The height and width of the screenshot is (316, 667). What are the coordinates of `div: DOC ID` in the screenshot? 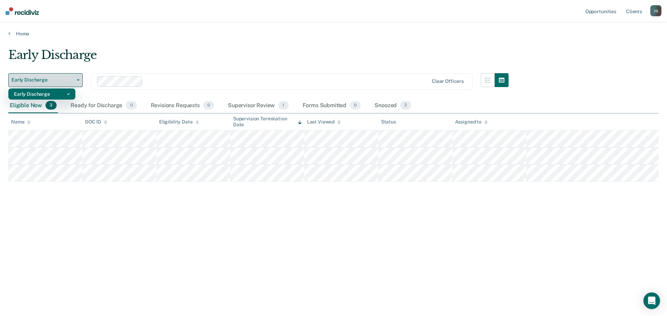 It's located at (96, 122).